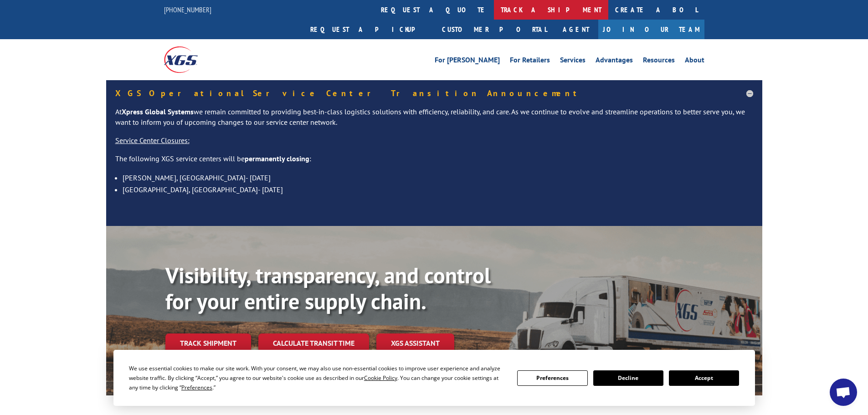 The image size is (868, 415). What do you see at coordinates (328, 288) in the screenshot?
I see `b: Visibility, transparency, and control for your entire supply chain.` at bounding box center [328, 288].